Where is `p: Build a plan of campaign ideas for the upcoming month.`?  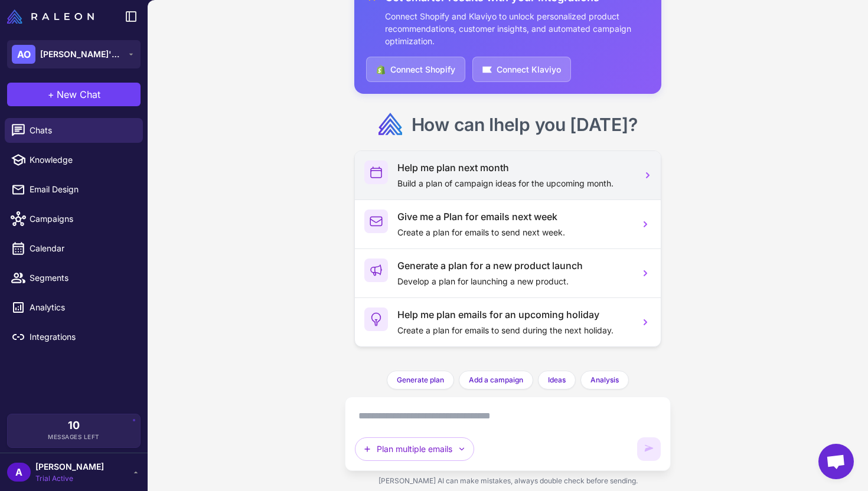
p: Build a plan of campaign ideas for the upcoming month. is located at coordinates (513, 183).